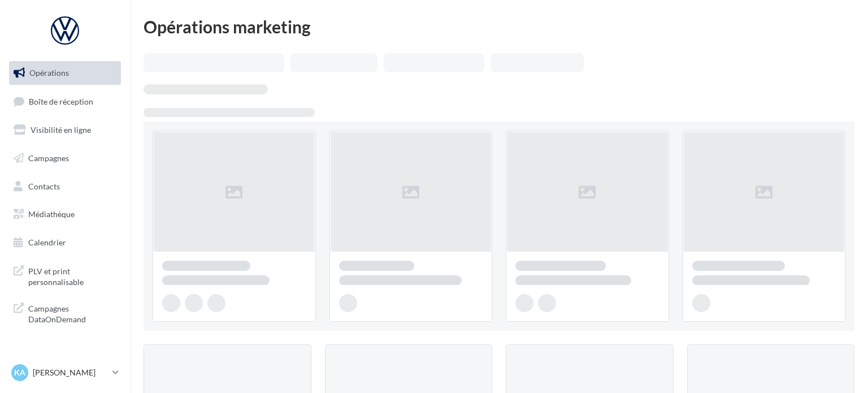  What do you see at coordinates (60, 130) in the screenshot?
I see `span: Visibilité en ligne` at bounding box center [60, 130].